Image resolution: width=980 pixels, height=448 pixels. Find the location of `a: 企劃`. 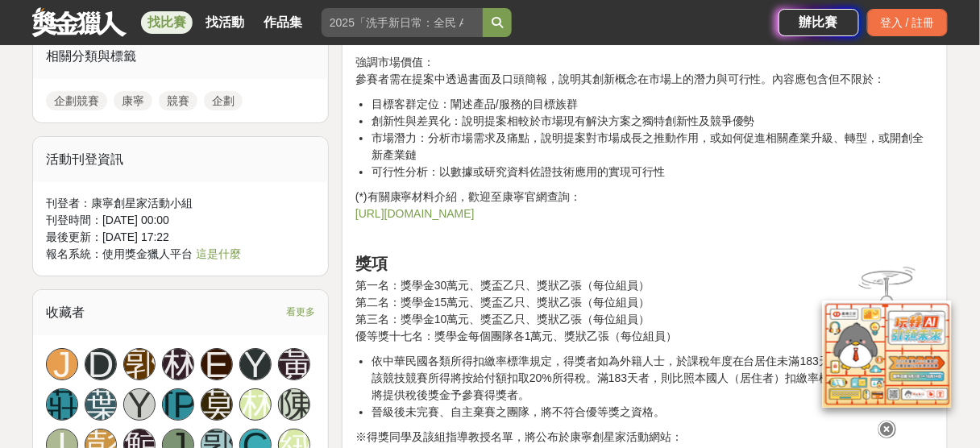

a: 企劃 is located at coordinates (223, 101).